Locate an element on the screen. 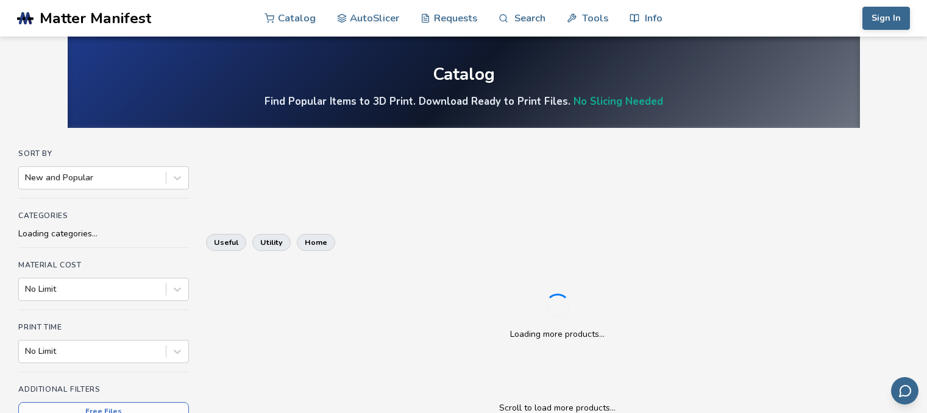 The image size is (927, 413). button: Sign In is located at coordinates (886, 18).